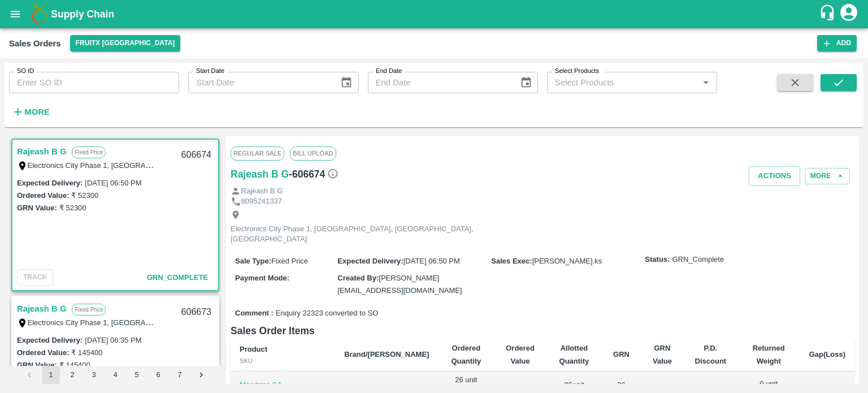 Image resolution: width=868 pixels, height=393 pixels. Describe the element at coordinates (282, 385) in the screenshot. I see `p: Mandrine SA` at that location.